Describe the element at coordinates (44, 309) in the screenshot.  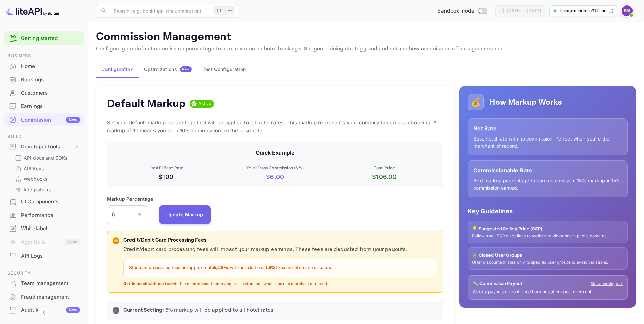
I see `a: Audit logsNew` at that location.